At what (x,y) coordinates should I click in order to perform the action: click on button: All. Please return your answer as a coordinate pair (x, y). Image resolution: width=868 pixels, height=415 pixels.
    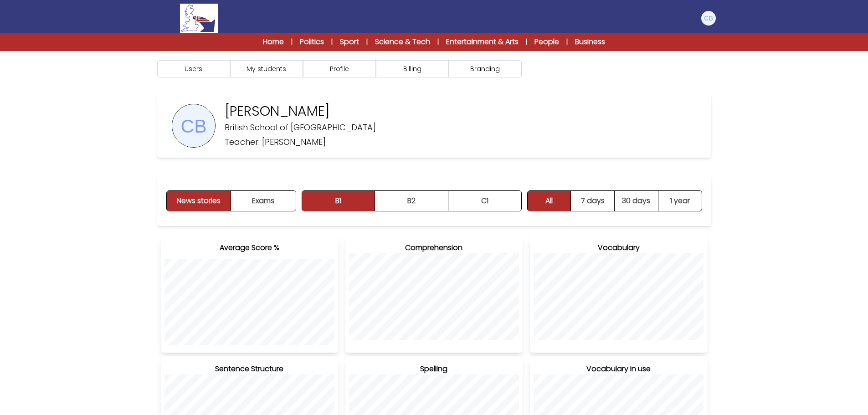
    Looking at the image, I should click on (550, 201).